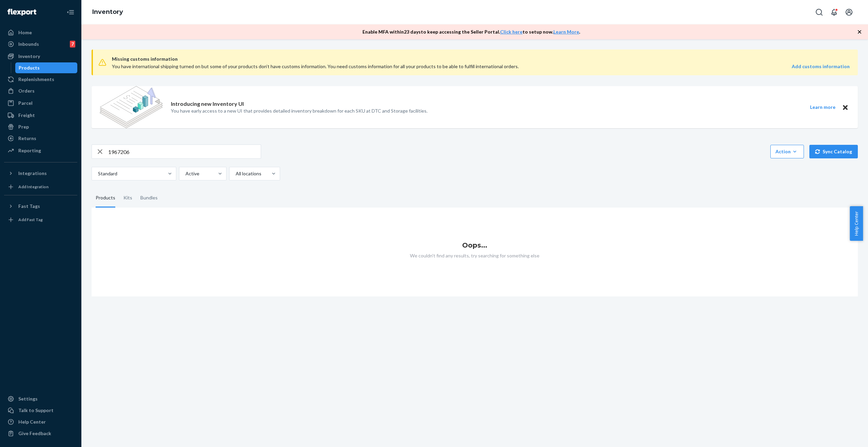 This screenshot has width=868, height=447. Describe the element at coordinates (41, 115) in the screenshot. I see `a: Freight` at that location.